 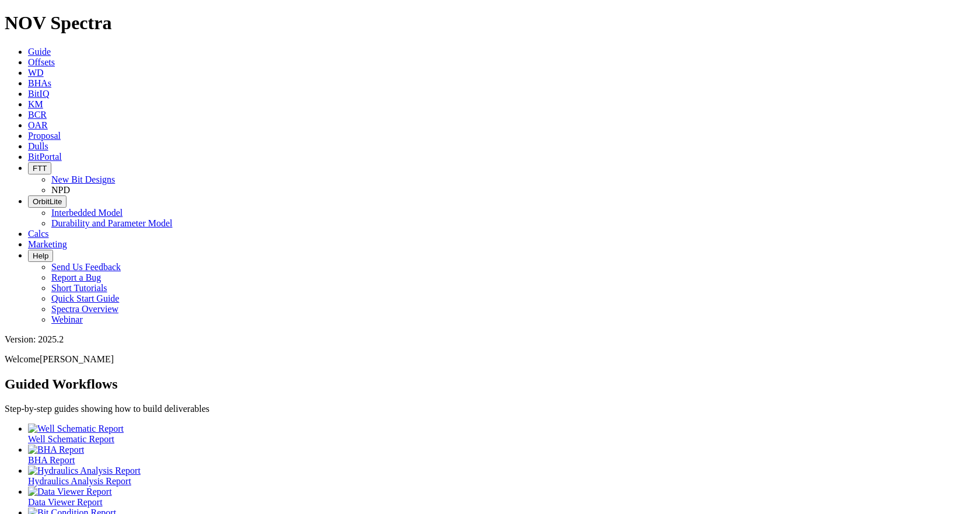 What do you see at coordinates (70, 491) in the screenshot?
I see `img: Data Viewer Report` at bounding box center [70, 491].